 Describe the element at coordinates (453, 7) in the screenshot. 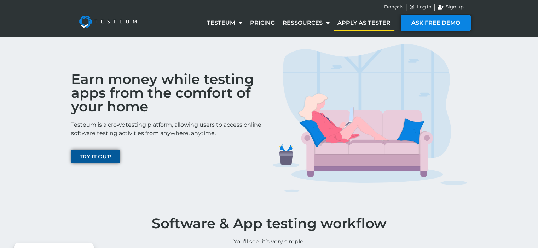

I see `span: Sign up` at that location.